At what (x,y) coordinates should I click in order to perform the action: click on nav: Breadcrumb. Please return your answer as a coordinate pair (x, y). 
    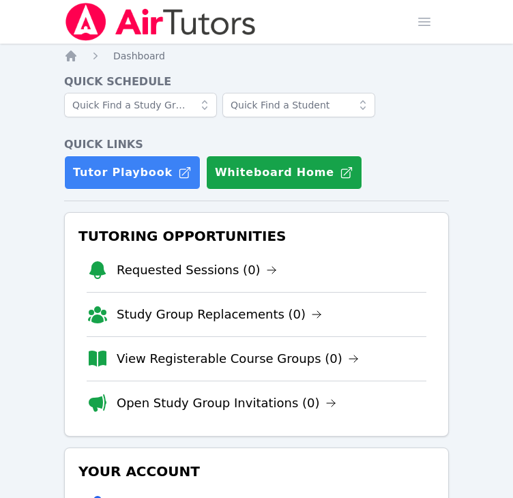
    Looking at the image, I should click on (257, 56).